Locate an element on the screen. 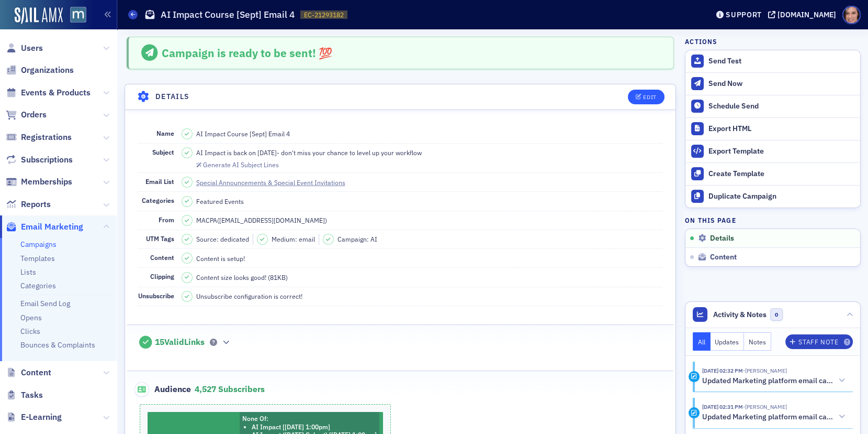 The width and height of the screenshot is (868, 434). div: Export HTML is located at coordinates (782, 129).